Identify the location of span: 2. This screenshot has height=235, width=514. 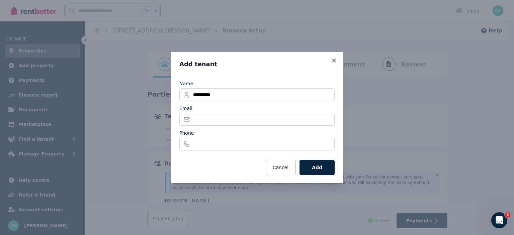
(508, 215).